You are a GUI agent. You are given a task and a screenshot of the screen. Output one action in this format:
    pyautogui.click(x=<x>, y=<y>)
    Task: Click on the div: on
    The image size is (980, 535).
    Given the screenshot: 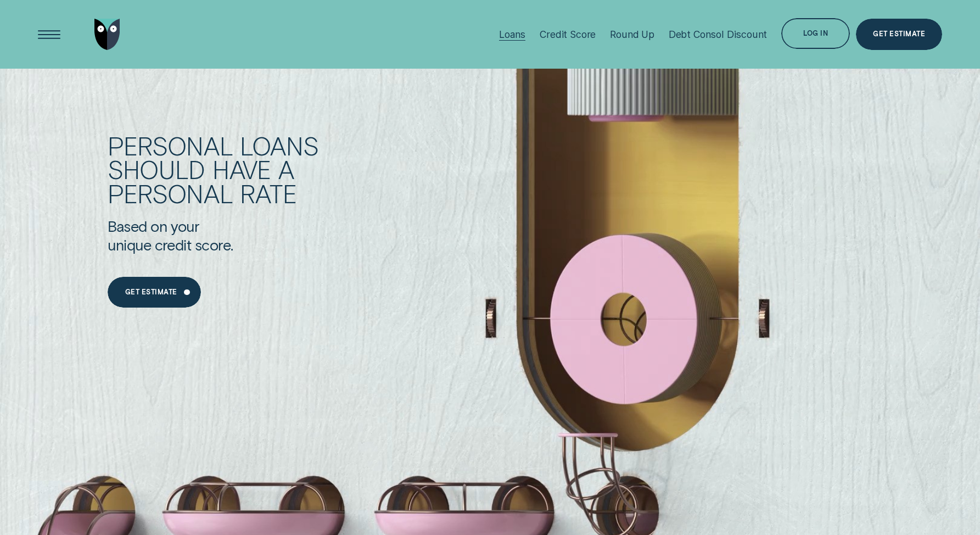 What is the action you would take?
    pyautogui.click(x=158, y=226)
    